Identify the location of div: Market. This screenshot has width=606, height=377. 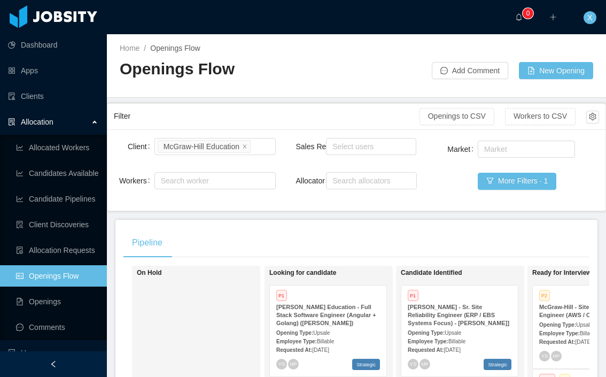
(524, 149).